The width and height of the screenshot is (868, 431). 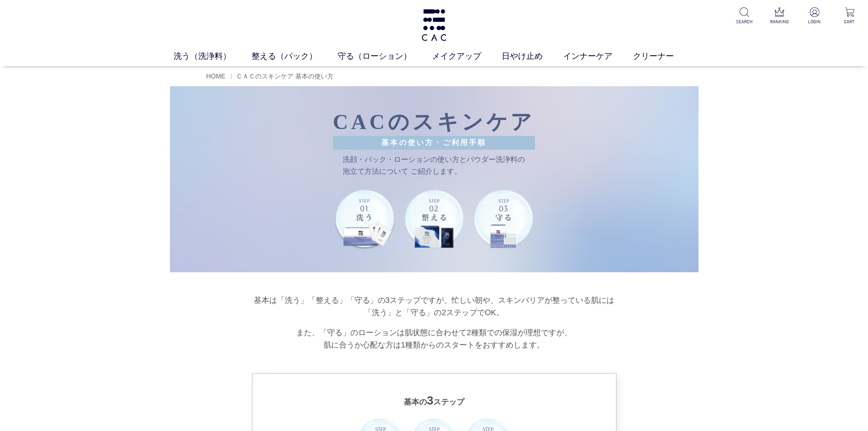 I want to click on a: SEARCH, so click(x=744, y=16).